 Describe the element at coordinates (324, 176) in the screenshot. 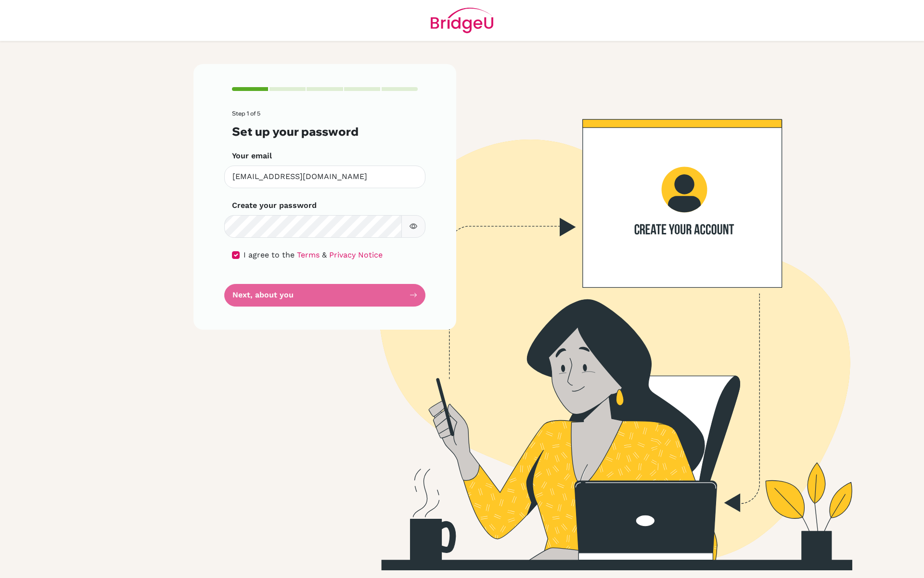

I see `input: Insert your email*` at that location.